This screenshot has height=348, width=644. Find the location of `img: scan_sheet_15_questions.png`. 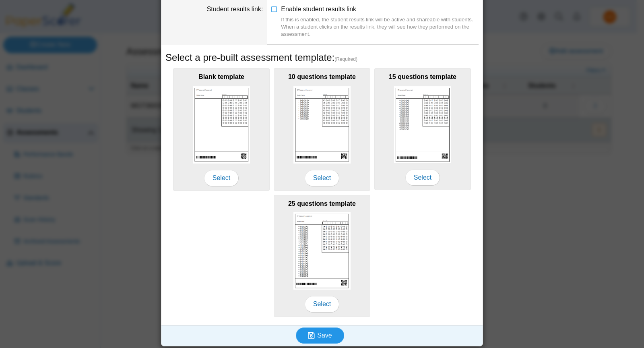

img: scan_sheet_15_questions.png is located at coordinates (423, 125).